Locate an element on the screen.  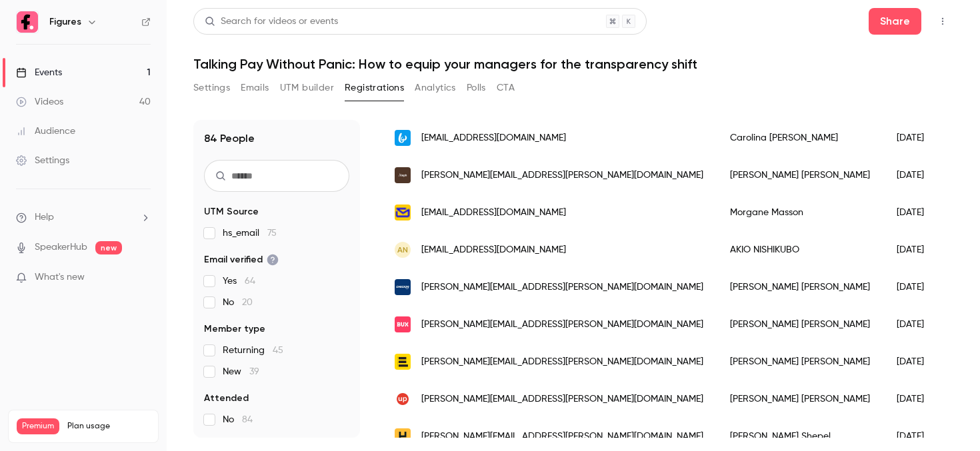
span: 20 is located at coordinates (247, 303).